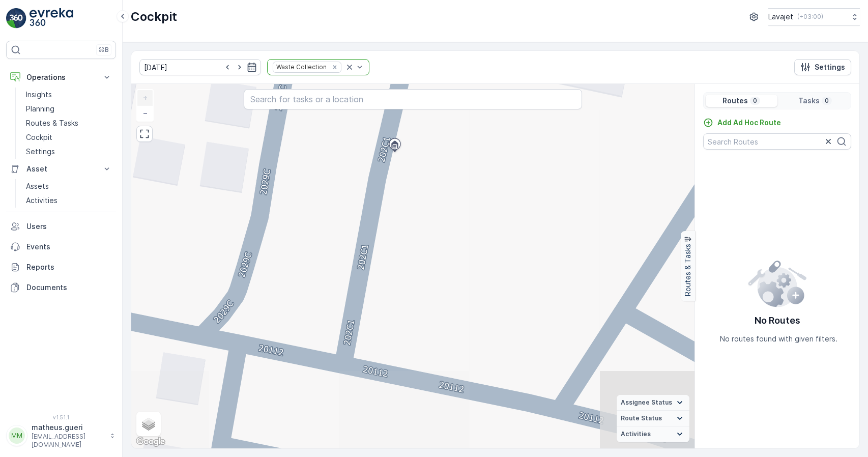 Image resolution: width=868 pixels, height=457 pixels. I want to click on img: Google, so click(150, 442).